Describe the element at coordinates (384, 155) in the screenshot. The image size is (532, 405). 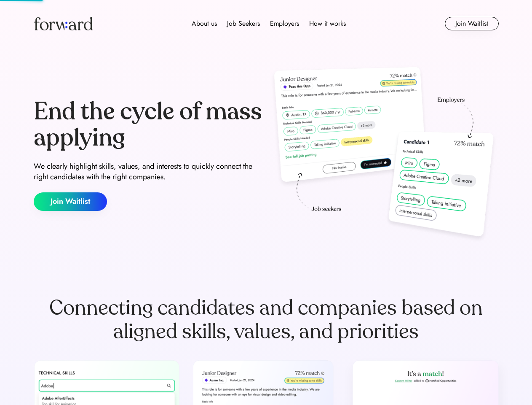
I see `img: hero-image.png` at that location.